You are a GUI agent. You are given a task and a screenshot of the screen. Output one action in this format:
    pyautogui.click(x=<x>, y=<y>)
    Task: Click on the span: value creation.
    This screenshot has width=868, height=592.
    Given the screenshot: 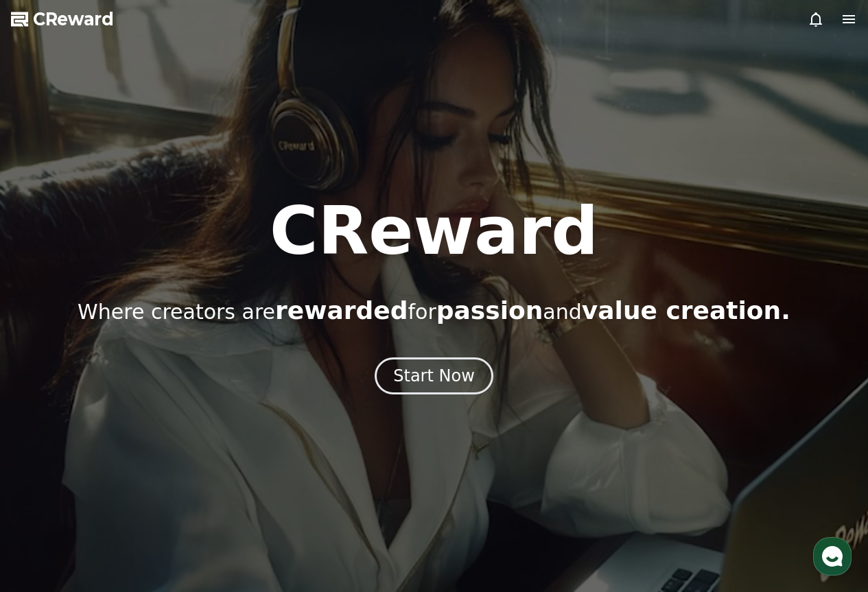 What is the action you would take?
    pyautogui.click(x=686, y=310)
    